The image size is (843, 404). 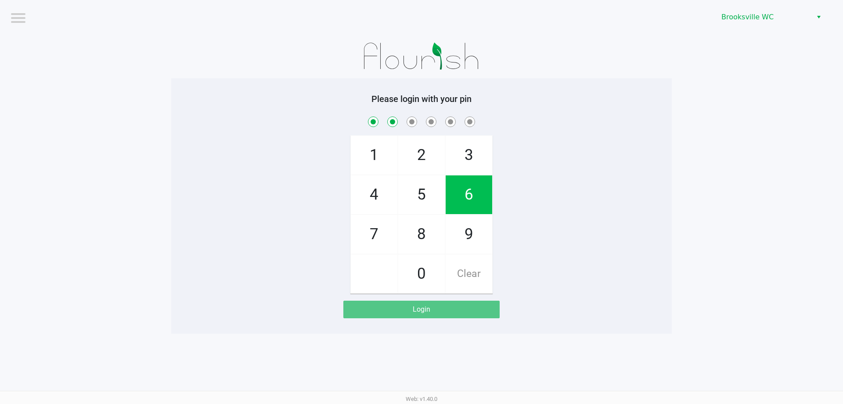 I want to click on span: 7, so click(x=374, y=234).